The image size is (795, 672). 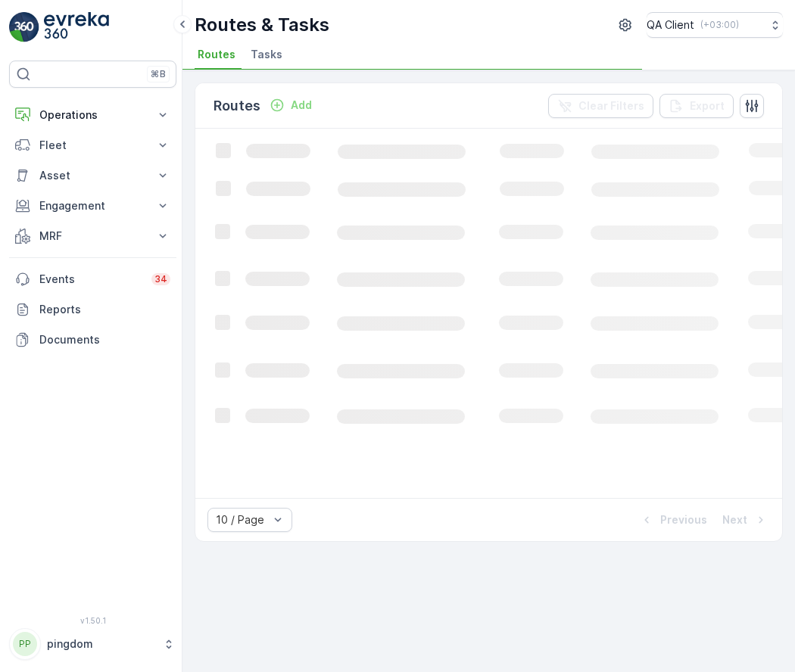 I want to click on p: Previous, so click(x=684, y=520).